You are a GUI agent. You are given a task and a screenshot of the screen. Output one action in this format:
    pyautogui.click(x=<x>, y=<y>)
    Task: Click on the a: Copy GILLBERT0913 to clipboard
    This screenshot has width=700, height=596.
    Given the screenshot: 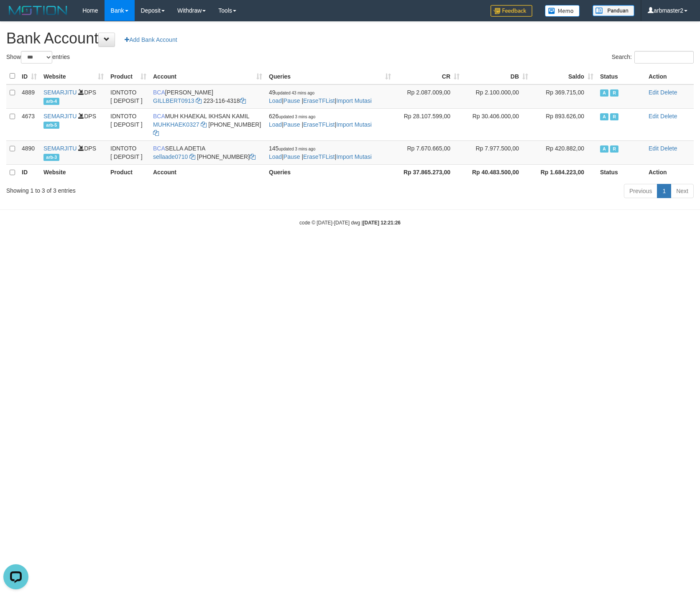 What is the action you would take?
    pyautogui.click(x=198, y=101)
    